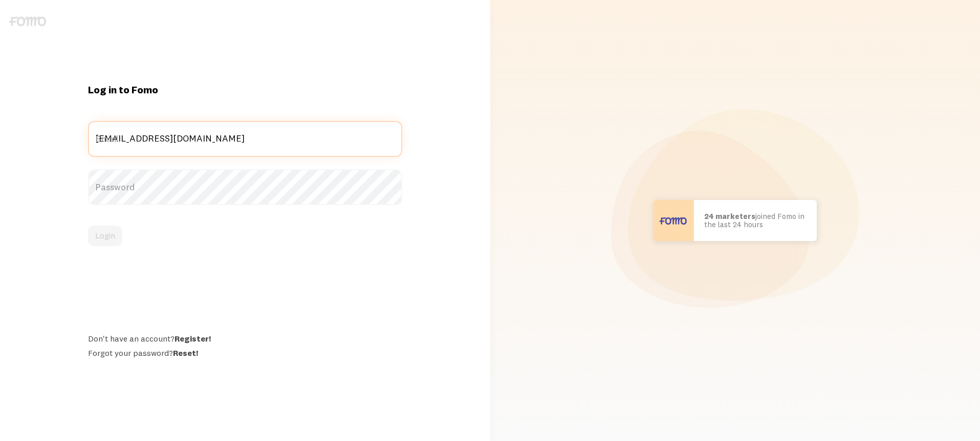 This screenshot has height=441, width=980. What do you see at coordinates (756, 220) in the screenshot?
I see `p: joined Fomo in the last 24 hours` at bounding box center [756, 220].